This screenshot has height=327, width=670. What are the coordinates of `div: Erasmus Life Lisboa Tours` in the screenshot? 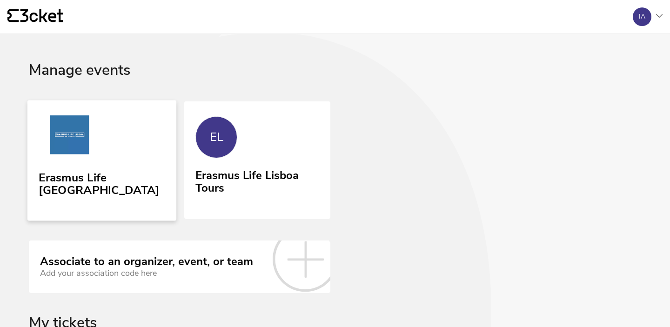 It's located at (257, 180).